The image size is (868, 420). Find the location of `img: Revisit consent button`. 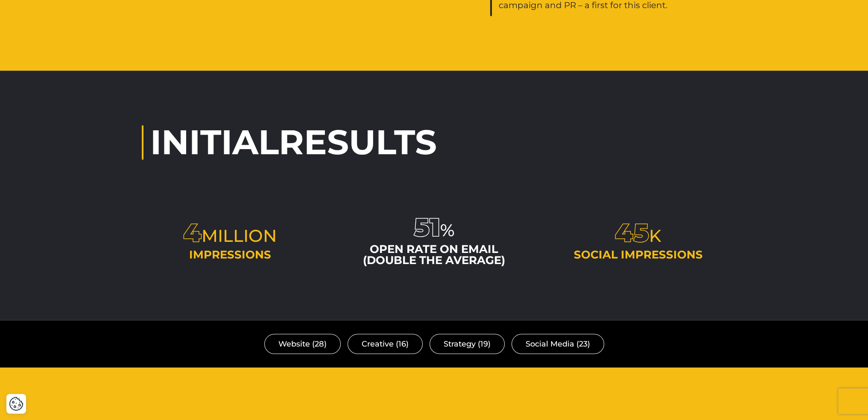

img: Revisit consent button is located at coordinates (16, 404).